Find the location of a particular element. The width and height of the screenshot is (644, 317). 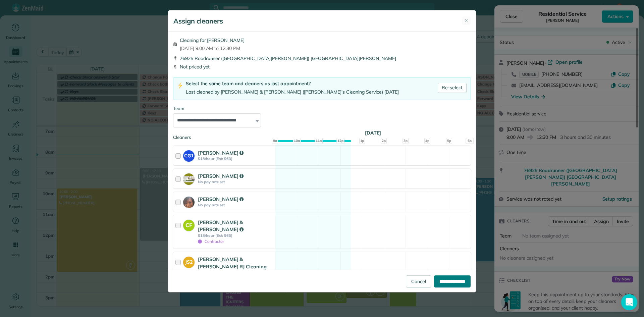

h5: Assign cleaners is located at coordinates (198, 21).